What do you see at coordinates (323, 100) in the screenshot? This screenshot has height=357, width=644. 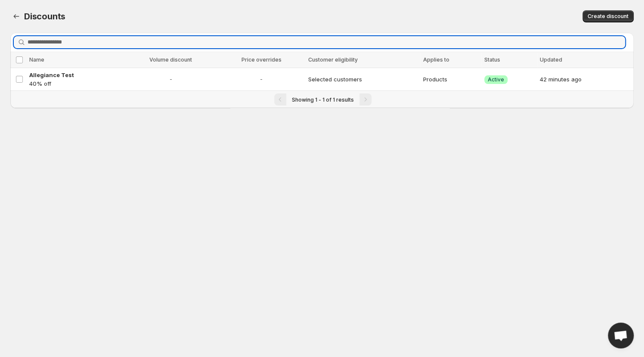 I see `span: Showing 1 - 1 of 1 results` at bounding box center [323, 100].